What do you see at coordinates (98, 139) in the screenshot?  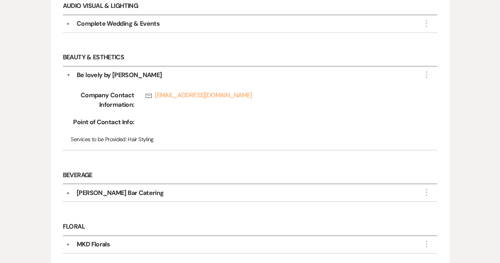 I see `span: Services to be Provided:` at bounding box center [98, 139].